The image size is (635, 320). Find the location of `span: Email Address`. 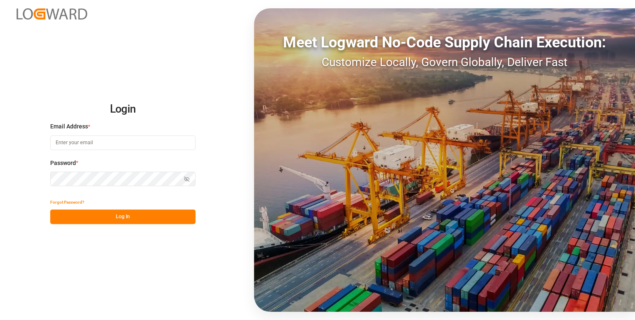

span: Email Address is located at coordinates (69, 126).